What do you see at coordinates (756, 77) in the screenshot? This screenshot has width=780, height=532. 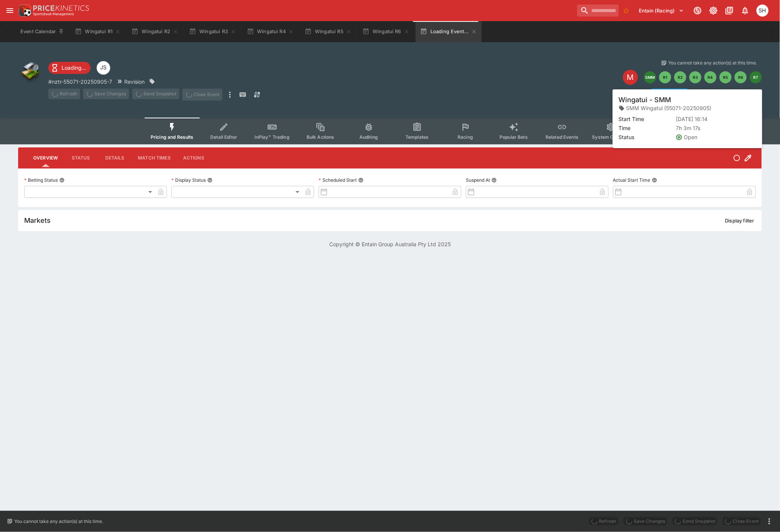 I see `button: R7` at bounding box center [756, 77].